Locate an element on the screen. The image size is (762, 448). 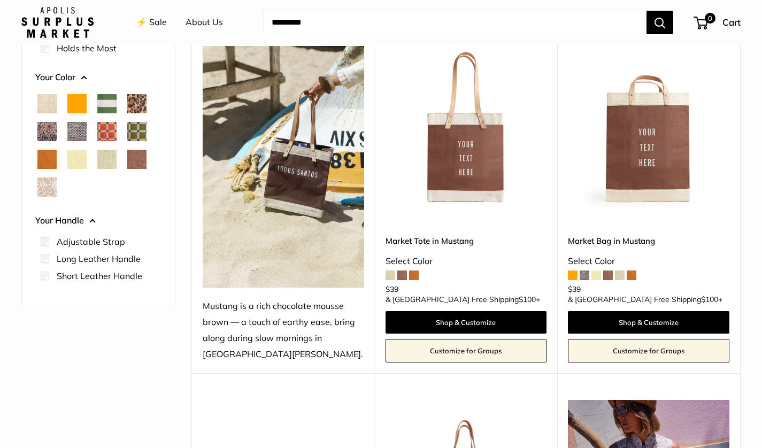
div: Mustang is a rich chocolate mousse brown — a touch of earthy ease, bring along during slow mornin... is located at coordinates (283, 331).